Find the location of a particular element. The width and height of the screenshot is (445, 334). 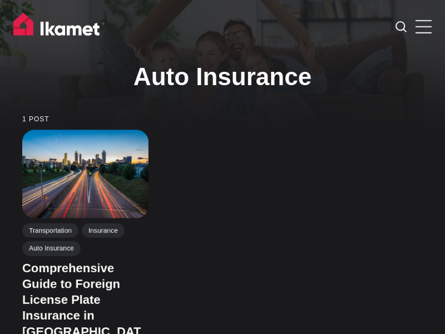

img: Comprehensive Guide to Foreign License Plate Insurance in Turkey is located at coordinates (85, 174).